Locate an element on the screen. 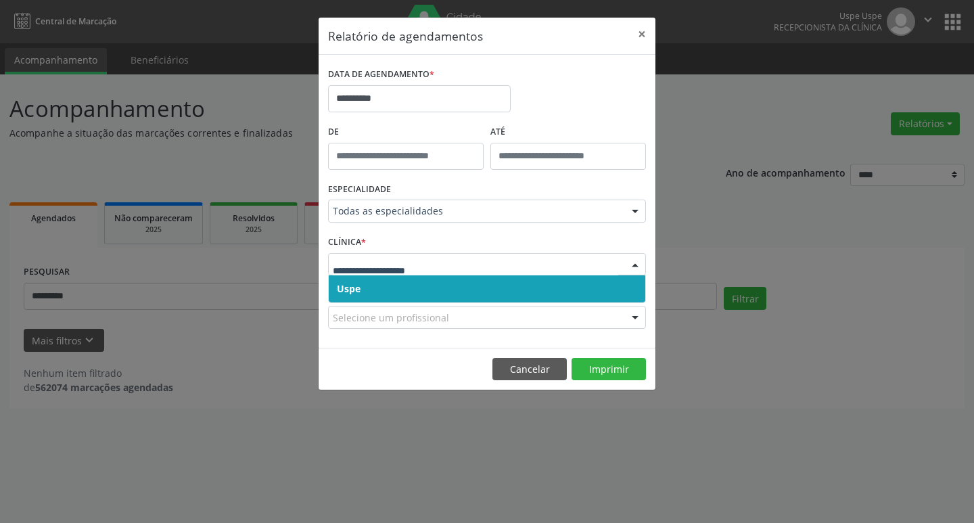  label: ESPECIALIDADE is located at coordinates (359, 189).